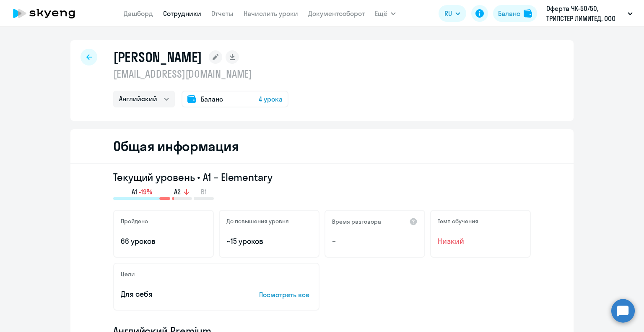 Image resolution: width=644 pixels, height=332 pixels. What do you see at coordinates (590, 13) in the screenshot?
I see `button: Оферта ЧК-50/50, ТРИПСТЕР ЛИМИТЕД, ООО` at bounding box center [590, 13].